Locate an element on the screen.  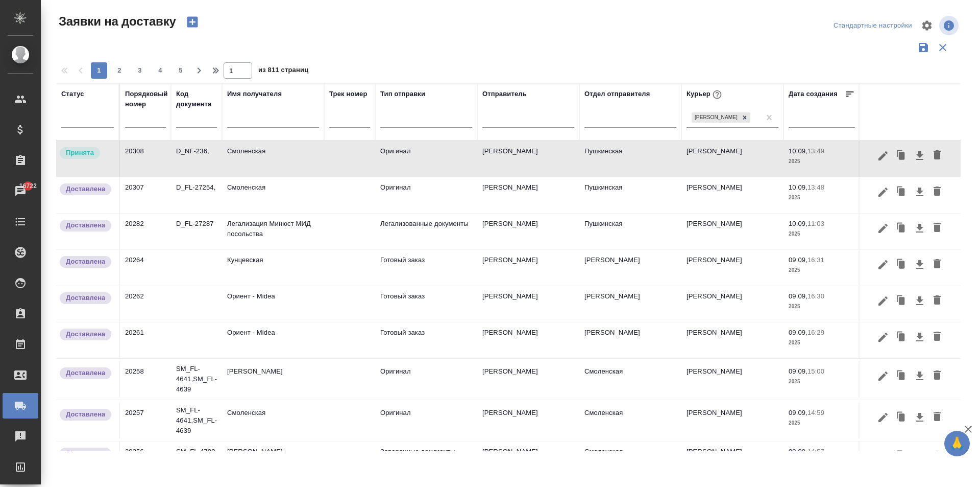
td: 20264 is located at coordinates (145, 268).